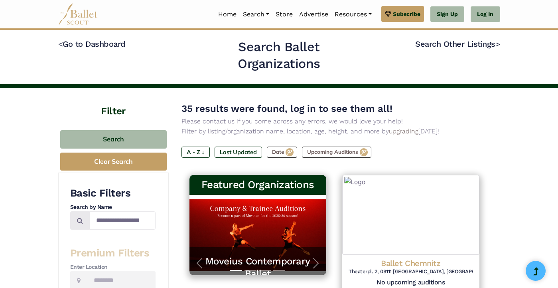  Describe the element at coordinates (287, 109) in the screenshot. I see `span: 35 results were found, log in to see them all!` at that location.